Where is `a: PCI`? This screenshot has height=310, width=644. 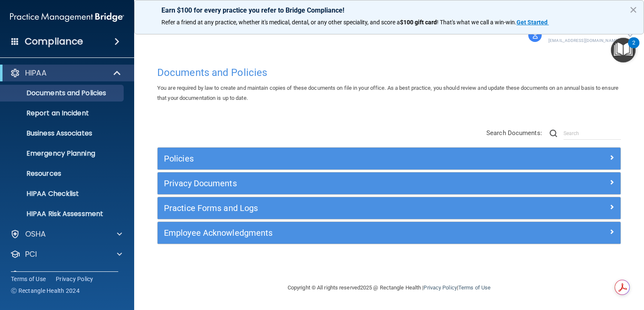 a: PCI is located at coordinates (66, 254).